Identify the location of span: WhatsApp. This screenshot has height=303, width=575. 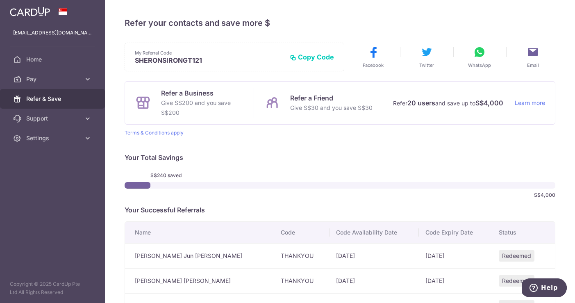
(480, 65).